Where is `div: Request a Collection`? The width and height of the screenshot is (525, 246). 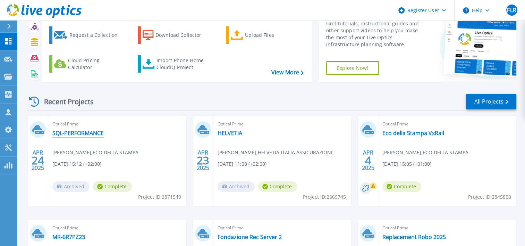
div: Request a Collection is located at coordinates (97, 35).